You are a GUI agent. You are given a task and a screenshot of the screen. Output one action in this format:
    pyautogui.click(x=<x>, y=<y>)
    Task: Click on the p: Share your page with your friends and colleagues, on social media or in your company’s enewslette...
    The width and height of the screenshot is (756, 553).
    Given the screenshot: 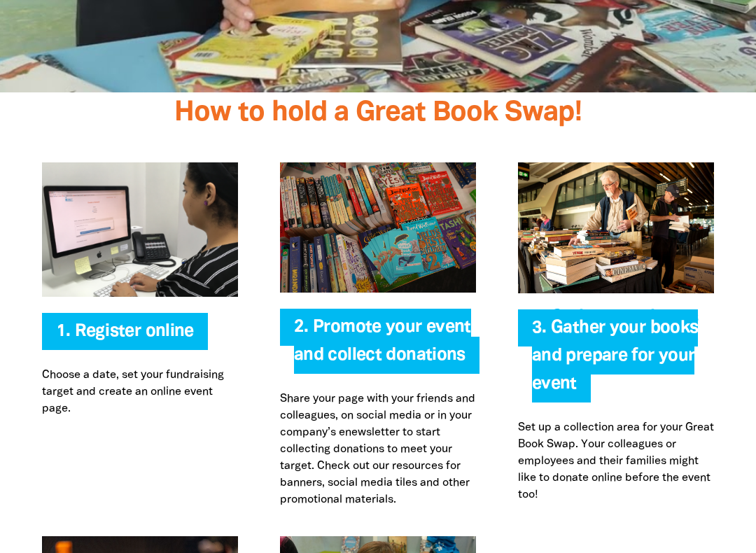 What is the action you would take?
    pyautogui.click(x=378, y=450)
    